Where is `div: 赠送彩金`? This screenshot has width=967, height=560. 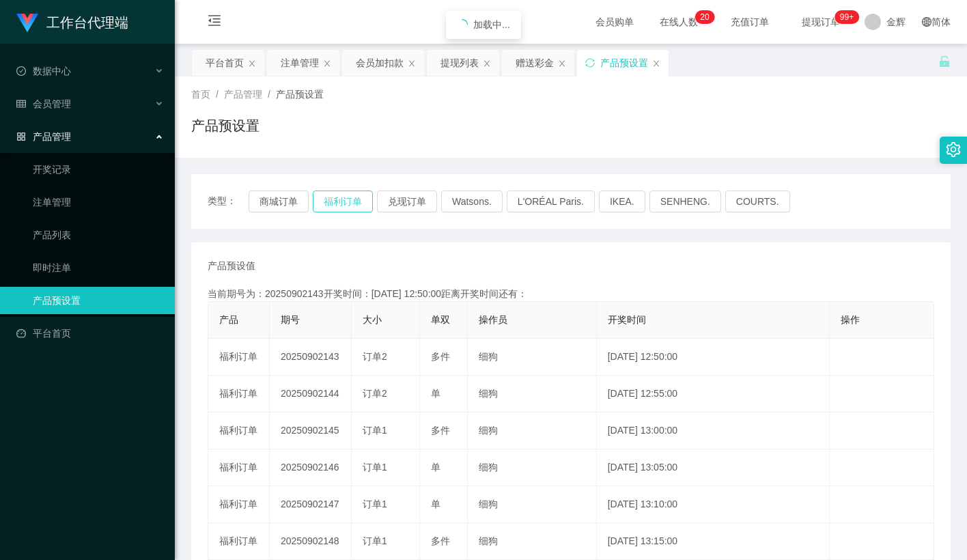
div: 赠送彩金 is located at coordinates (534, 62).